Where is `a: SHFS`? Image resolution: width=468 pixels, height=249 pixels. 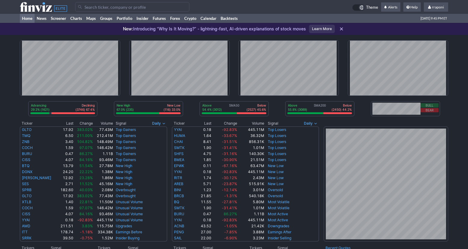 a: SHFS is located at coordinates (179, 153).